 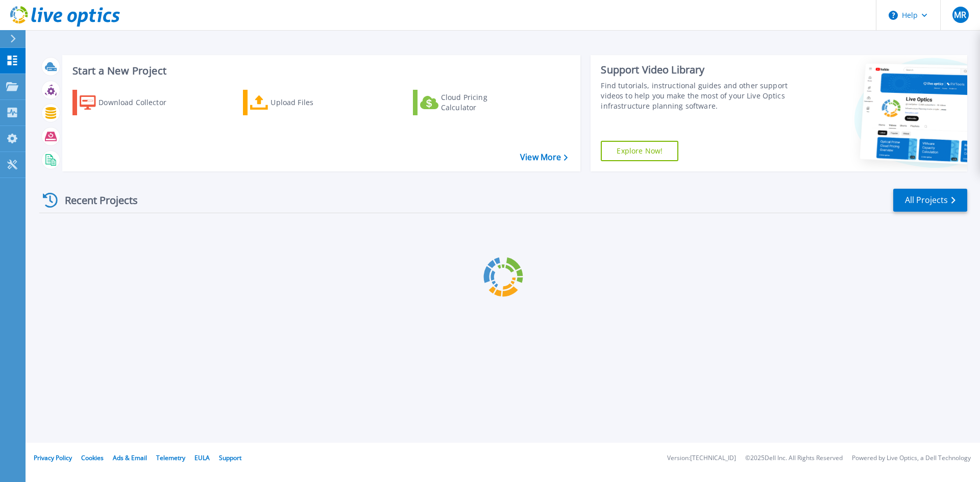 I want to click on li: Powered by Live Optics, a Dell Technology, so click(x=911, y=458).